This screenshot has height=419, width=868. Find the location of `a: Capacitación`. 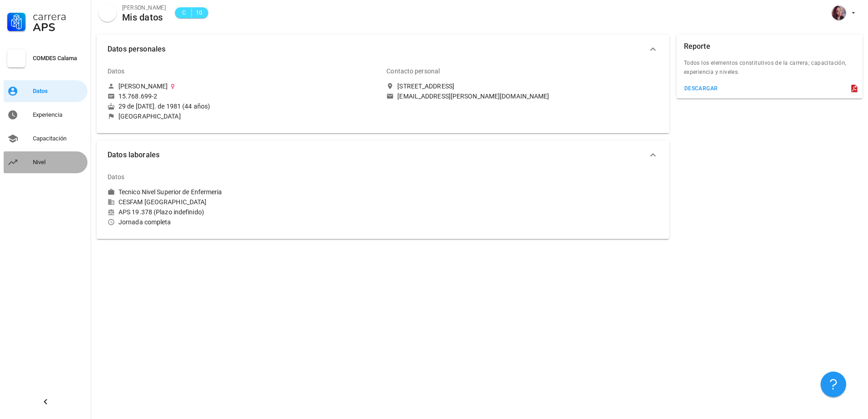

a: Capacitación is located at coordinates (46, 139).